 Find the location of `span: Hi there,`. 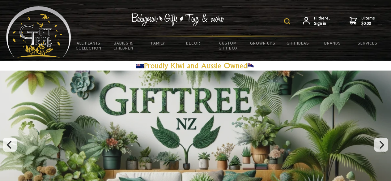

span: Hi there, is located at coordinates (322, 21).